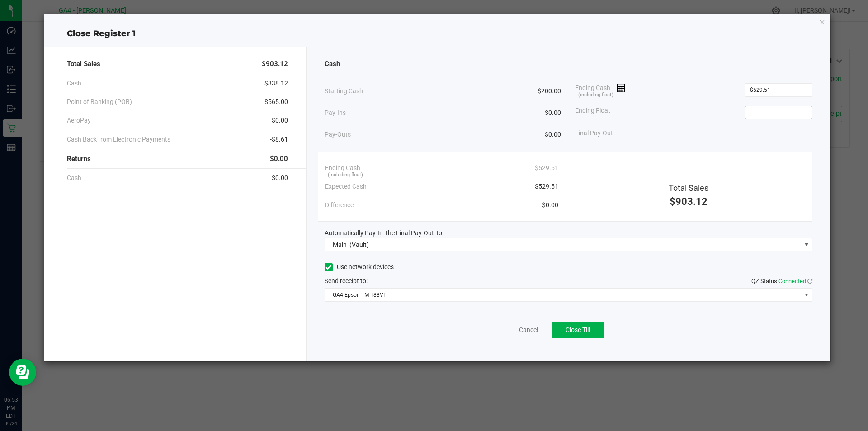 This screenshot has width=868, height=431. Describe the element at coordinates (276, 102) in the screenshot. I see `span: $565.00` at that location.